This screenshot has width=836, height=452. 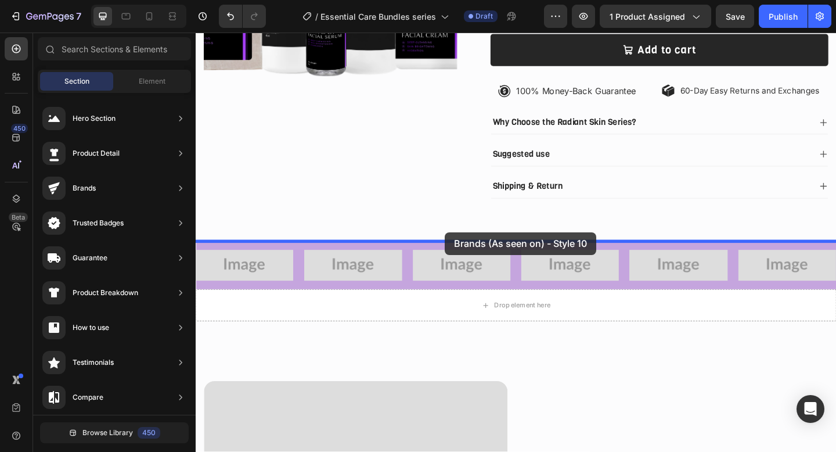 What do you see at coordinates (114, 433) in the screenshot?
I see `button: Browse Library450` at bounding box center [114, 433].